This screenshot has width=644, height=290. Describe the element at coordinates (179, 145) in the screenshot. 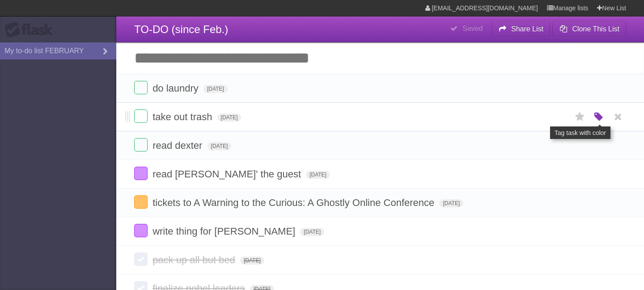

I see `span: read dexter` at that location.